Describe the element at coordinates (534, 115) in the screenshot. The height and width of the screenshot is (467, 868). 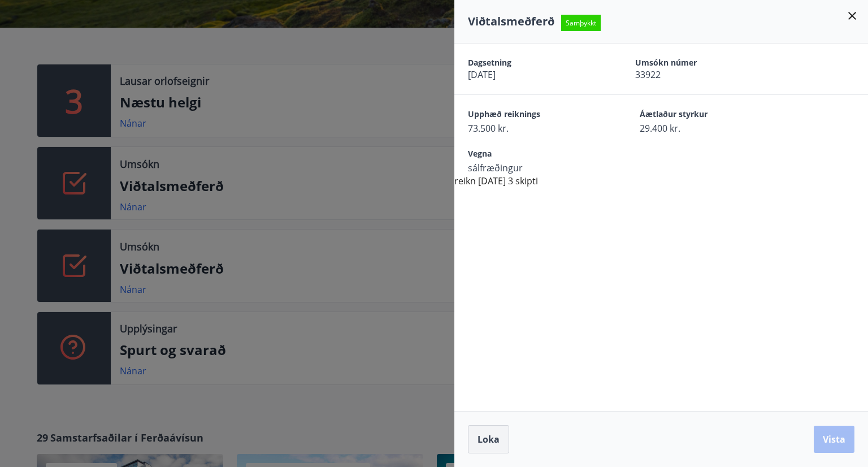
I see `span: Upphæð reiknings` at that location.